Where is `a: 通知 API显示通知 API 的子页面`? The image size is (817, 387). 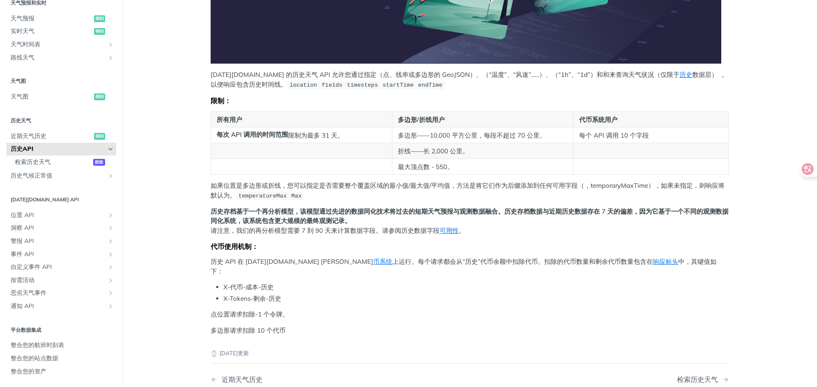
a: 通知 API显示通知 API 的子页面 is located at coordinates (61, 307).